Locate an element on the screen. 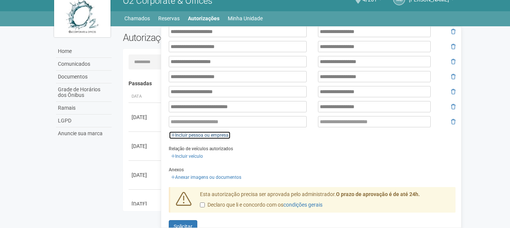 The height and width of the screenshot is (228, 510). h4: Passadas is located at coordinates (290, 83).